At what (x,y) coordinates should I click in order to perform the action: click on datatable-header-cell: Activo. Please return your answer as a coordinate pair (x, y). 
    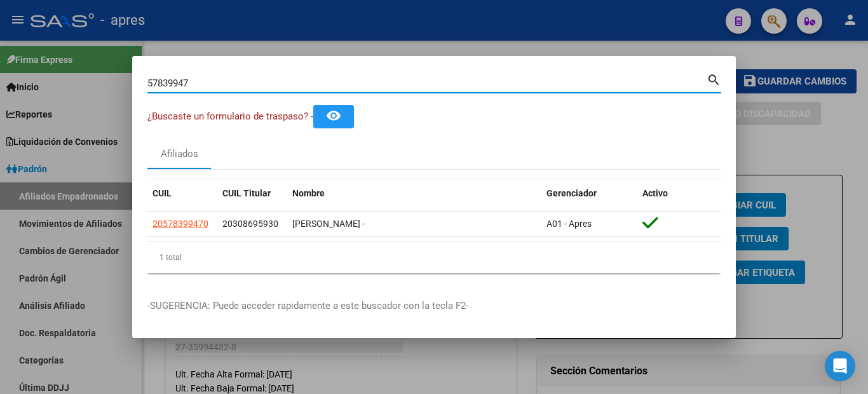
    Looking at the image, I should click on (678, 193).